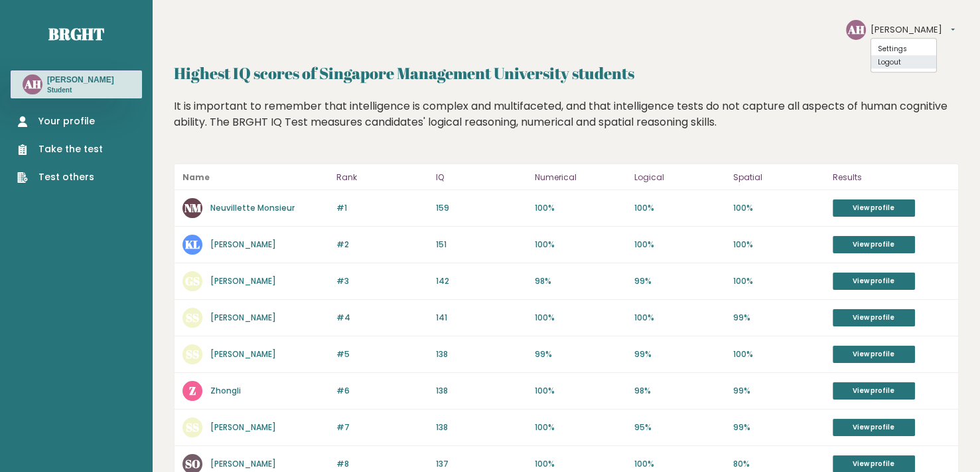 The width and height of the screenshot is (980, 472). What do you see at coordinates (680, 178) in the screenshot?
I see `p: Logical` at bounding box center [680, 178].